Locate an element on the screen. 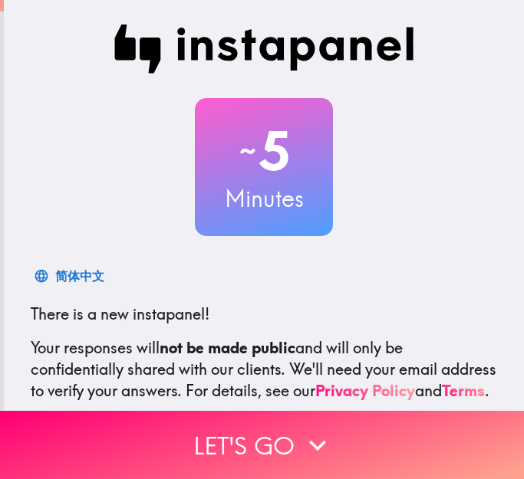 This screenshot has width=524, height=479. a: Privacy Policy is located at coordinates (365, 390).